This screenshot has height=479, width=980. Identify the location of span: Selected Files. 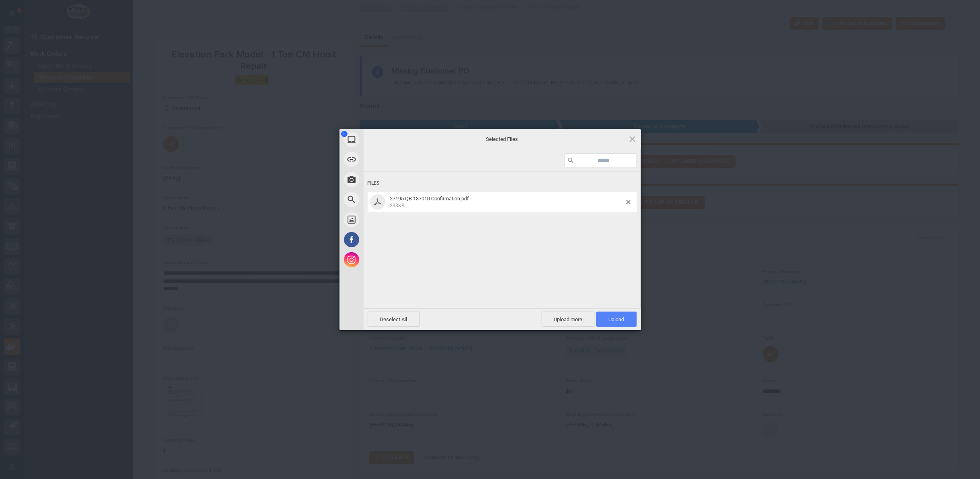
(502, 139).